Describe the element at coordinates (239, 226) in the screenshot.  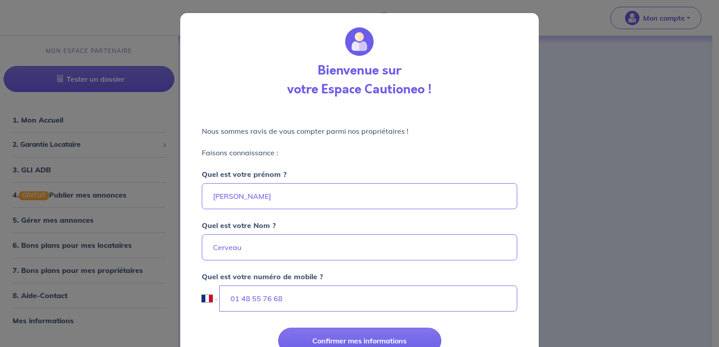
I see `strong: Quel est votre Nom ?` at that location.